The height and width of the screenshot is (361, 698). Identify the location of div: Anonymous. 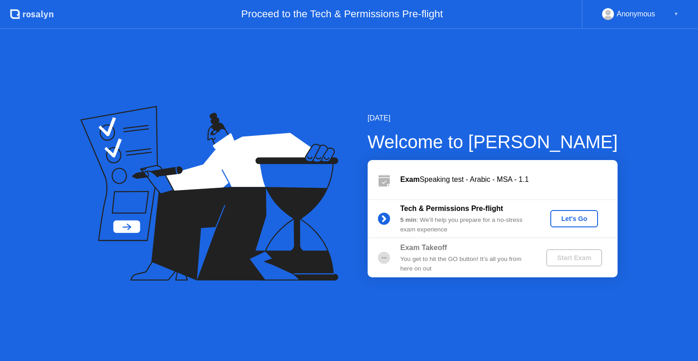
(636, 14).